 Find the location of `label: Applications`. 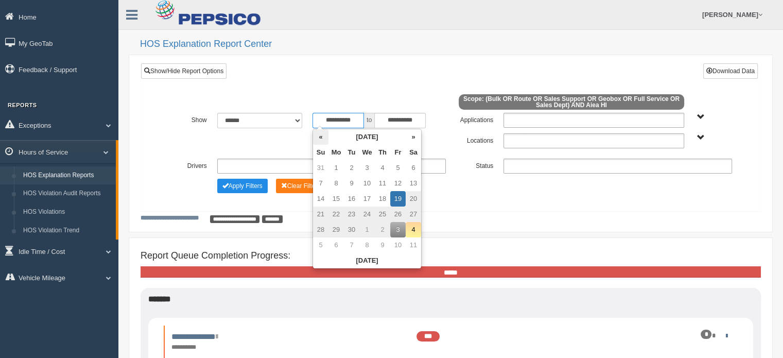

label: Applications is located at coordinates (475, 119).